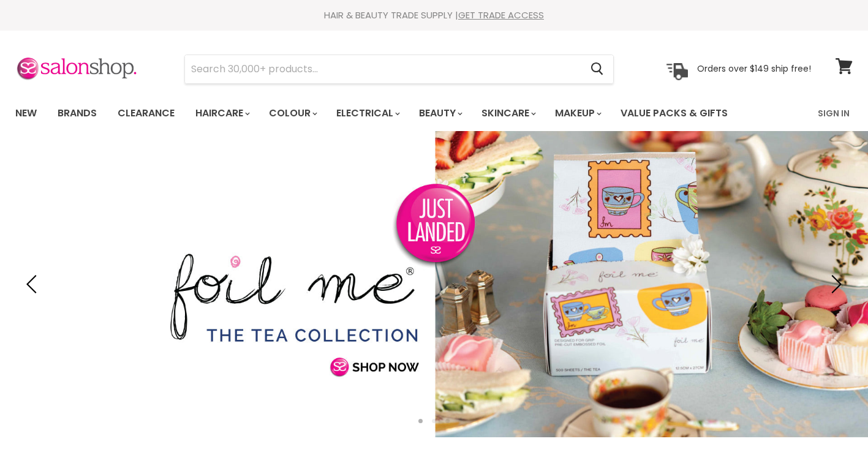  What do you see at coordinates (674, 114) in the screenshot?
I see `a: Value Packs & Gifts` at bounding box center [674, 114].